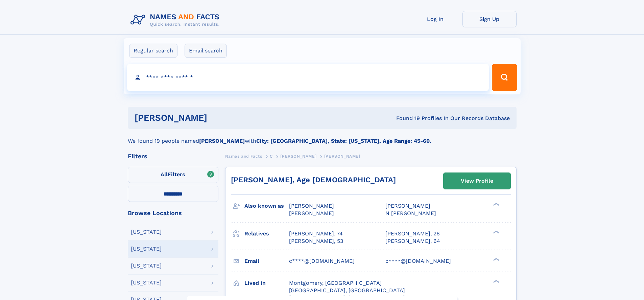 The height and width of the screenshot is (300, 644). I want to click on label: Email search, so click(205, 51).